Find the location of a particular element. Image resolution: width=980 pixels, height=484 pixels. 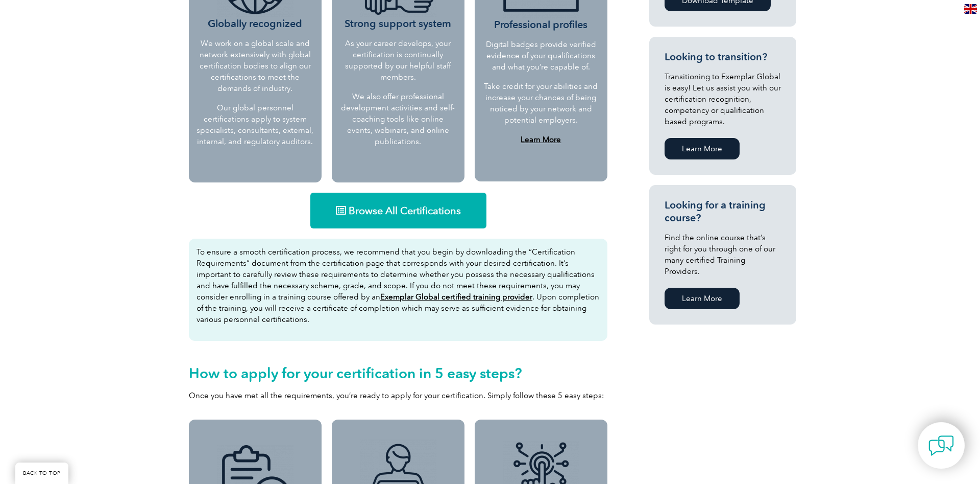

a: Exemplar Global certified training provider is located at coordinates (456, 297).